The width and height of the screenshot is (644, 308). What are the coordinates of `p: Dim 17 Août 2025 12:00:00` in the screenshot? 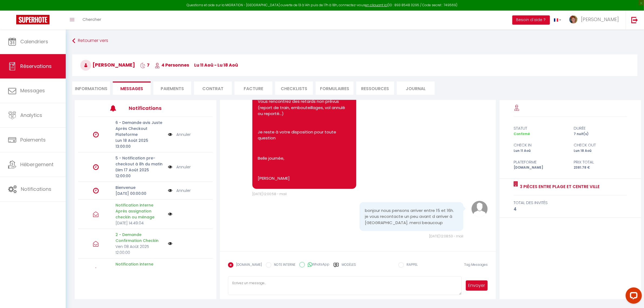 It's located at (140, 173).